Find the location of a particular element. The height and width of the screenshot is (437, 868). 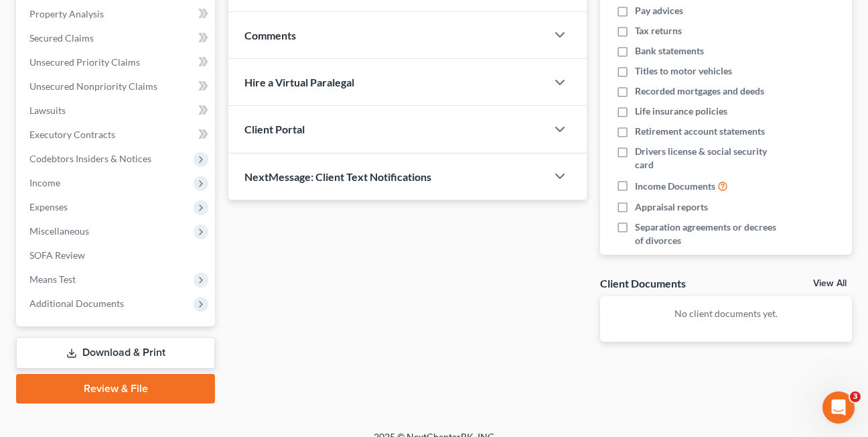

span: Separation agreements or decrees of divorces is located at coordinates (705, 234).